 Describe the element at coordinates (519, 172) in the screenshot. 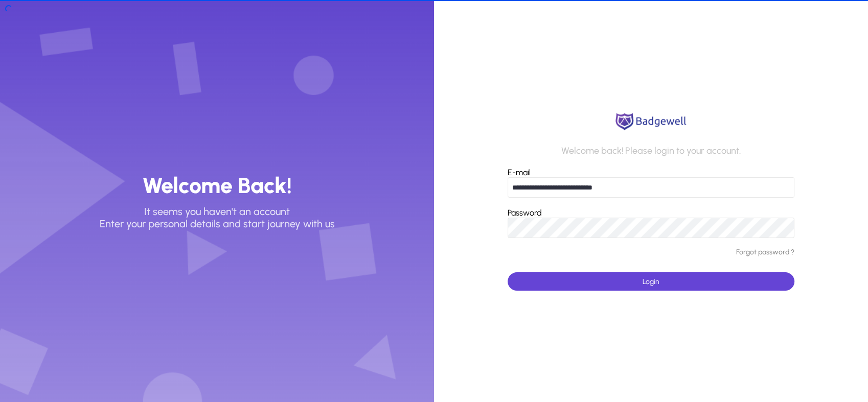

I see `label: E-mail` at that location.